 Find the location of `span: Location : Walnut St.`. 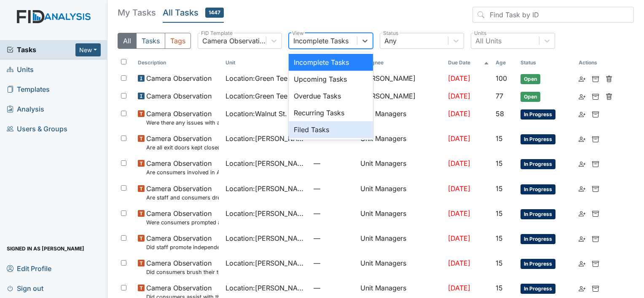

span: Location : Walnut St. is located at coordinates (256, 114).